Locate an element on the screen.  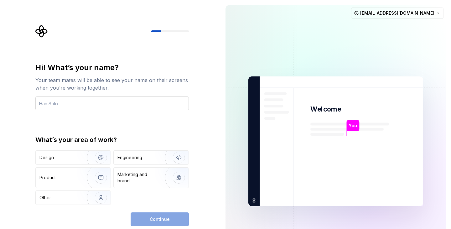
div: Design is located at coordinates (47, 158).